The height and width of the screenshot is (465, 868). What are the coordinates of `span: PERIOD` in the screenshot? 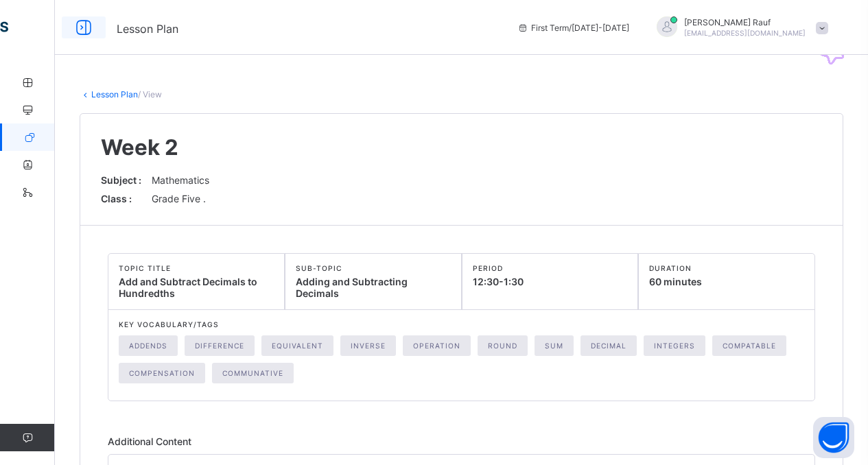 It's located at (550, 269).